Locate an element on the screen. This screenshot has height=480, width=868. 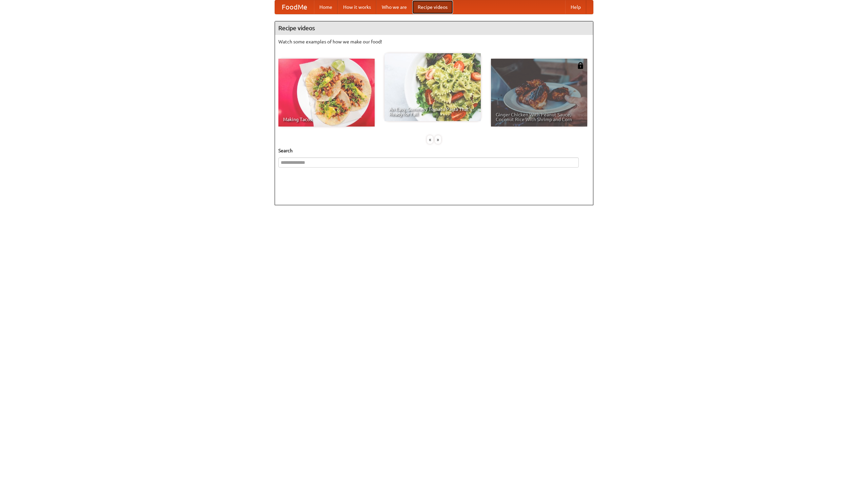
a: Home is located at coordinates (326, 7).